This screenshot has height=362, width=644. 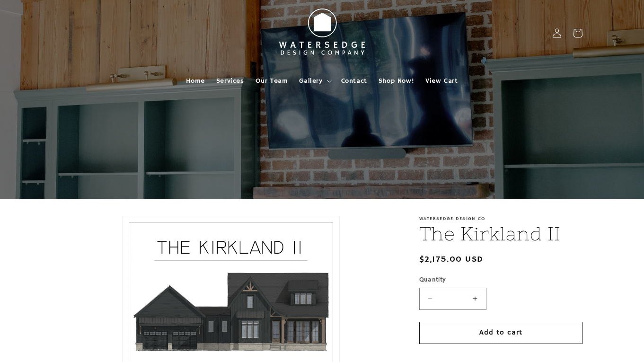 What do you see at coordinates (272, 81) in the screenshot?
I see `span: Our Team` at bounding box center [272, 81].